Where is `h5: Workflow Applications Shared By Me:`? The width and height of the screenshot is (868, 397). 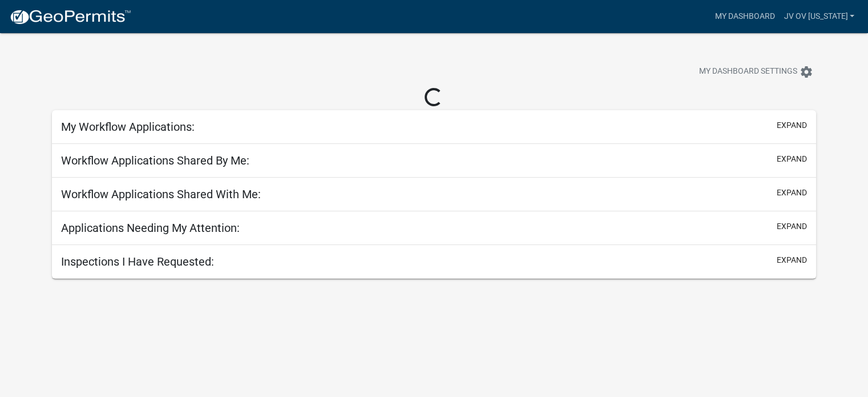
h5: Workflow Applications Shared By Me: is located at coordinates (155, 160).